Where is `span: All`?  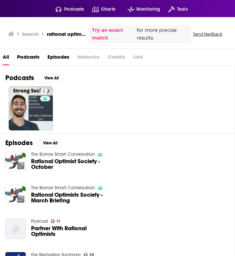 span: All is located at coordinates (6, 58).